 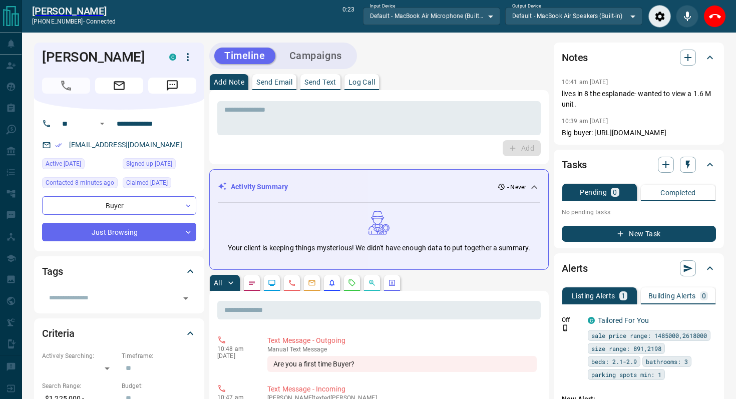 What do you see at coordinates (59, 145) in the screenshot?
I see `svg: Email Verified` at bounding box center [59, 145].